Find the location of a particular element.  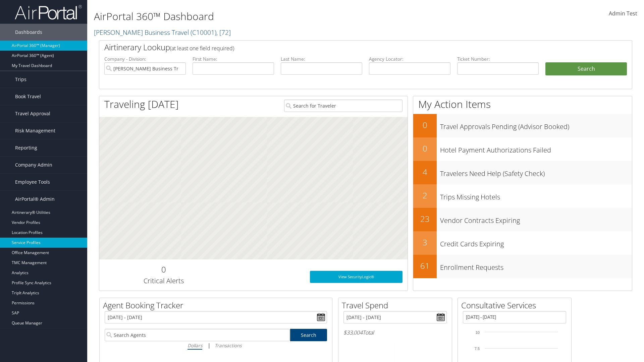

input: Search for Traveler is located at coordinates (343, 105).